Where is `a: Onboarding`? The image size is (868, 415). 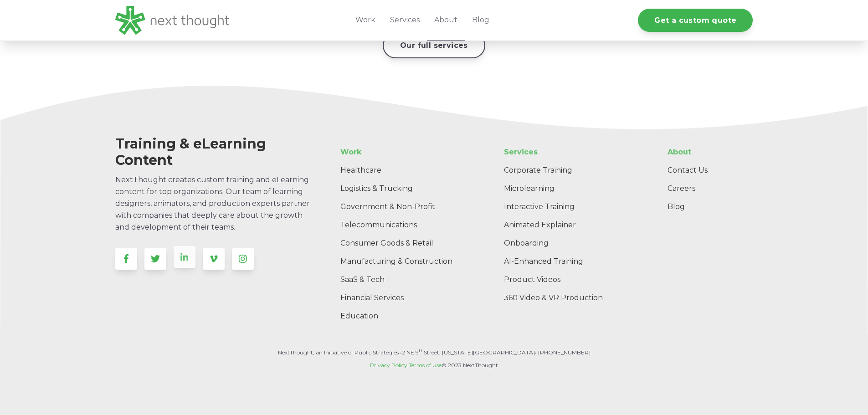
a: Onboarding is located at coordinates (570, 244).